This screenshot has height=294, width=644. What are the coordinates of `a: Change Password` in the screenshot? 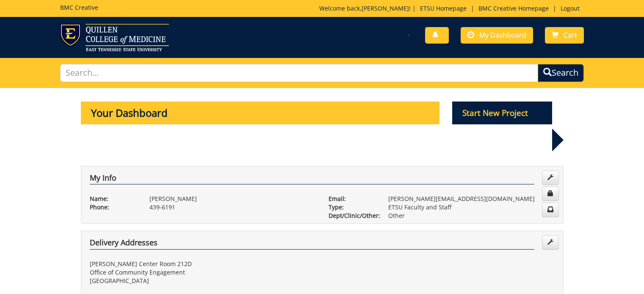 It's located at (551, 194).